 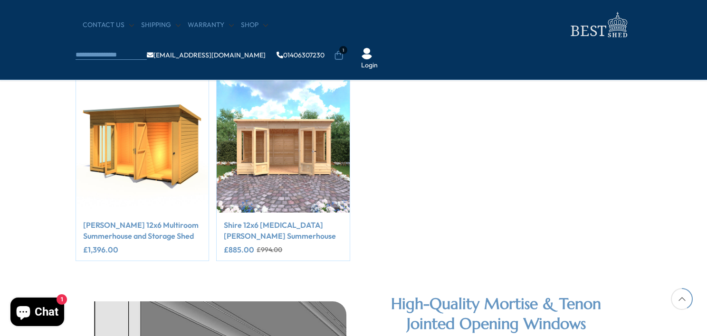 I want to click on a: Login, so click(x=369, y=66).